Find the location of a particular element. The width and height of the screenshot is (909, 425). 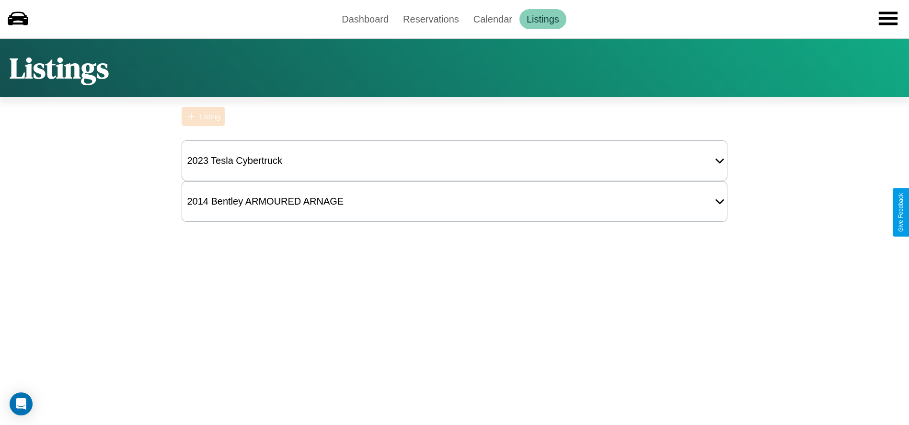

div: 2014 Bentley ARMOURED ARNAGE is located at coordinates (265, 201).